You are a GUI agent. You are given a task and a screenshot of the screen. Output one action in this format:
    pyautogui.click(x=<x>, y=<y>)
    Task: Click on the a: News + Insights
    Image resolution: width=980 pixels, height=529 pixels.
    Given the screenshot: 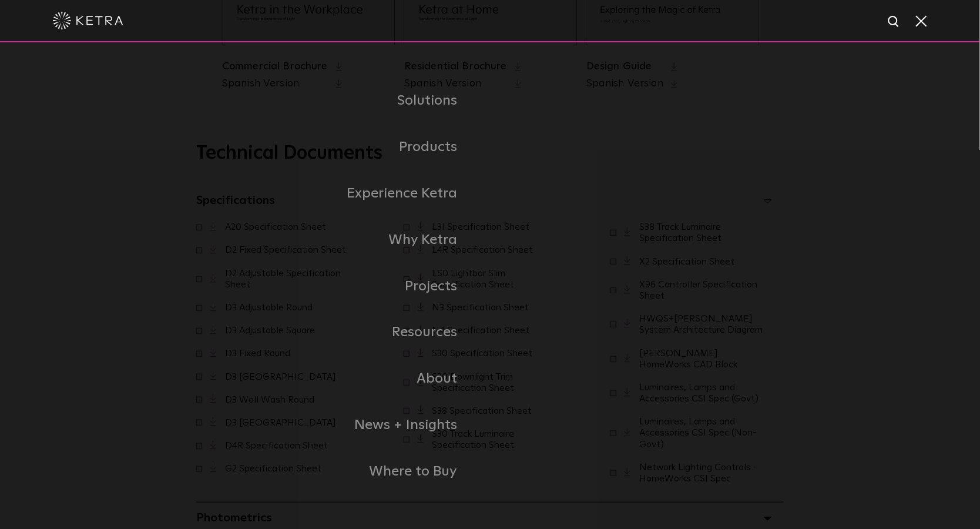 What is the action you would take?
    pyautogui.click(x=293, y=425)
    